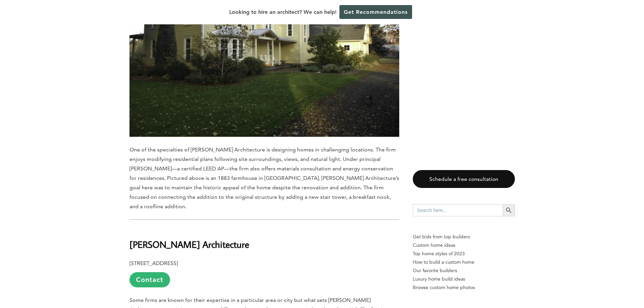 The width and height of the screenshot is (644, 308). I want to click on a: Schedule a free consultation, so click(464, 179).